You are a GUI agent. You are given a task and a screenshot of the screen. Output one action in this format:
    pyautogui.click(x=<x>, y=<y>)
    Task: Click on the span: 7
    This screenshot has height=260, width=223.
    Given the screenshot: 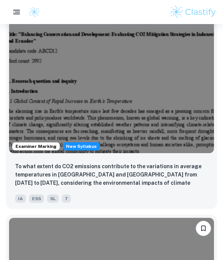 What is the action you would take?
    pyautogui.click(x=66, y=199)
    